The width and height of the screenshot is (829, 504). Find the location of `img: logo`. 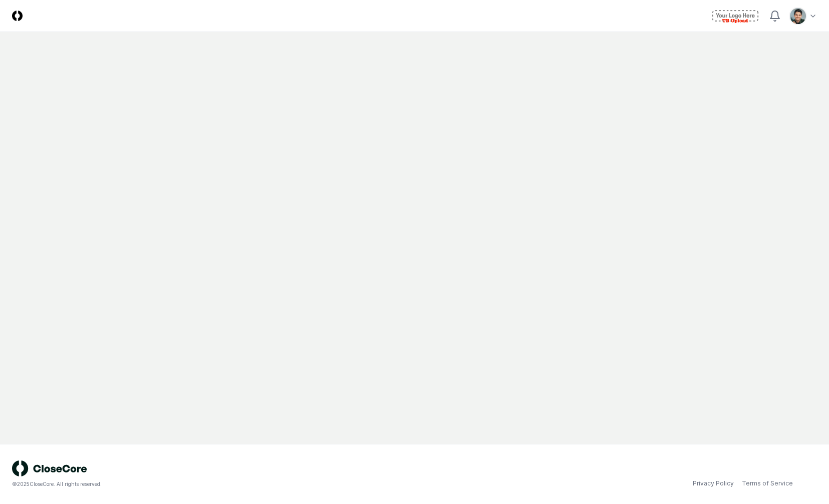

img: logo is located at coordinates (50, 468).